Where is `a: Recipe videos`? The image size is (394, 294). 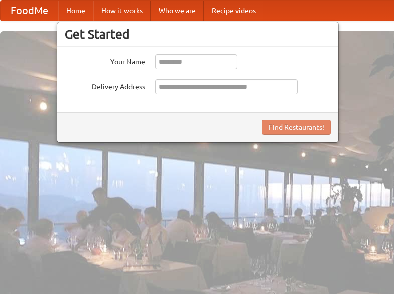 a: Recipe videos is located at coordinates (234, 11).